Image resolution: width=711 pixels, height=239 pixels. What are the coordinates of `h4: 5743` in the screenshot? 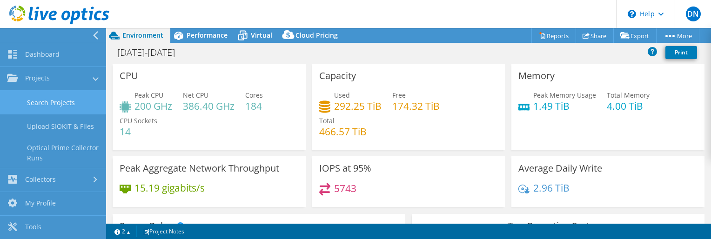 It's located at (345, 188).